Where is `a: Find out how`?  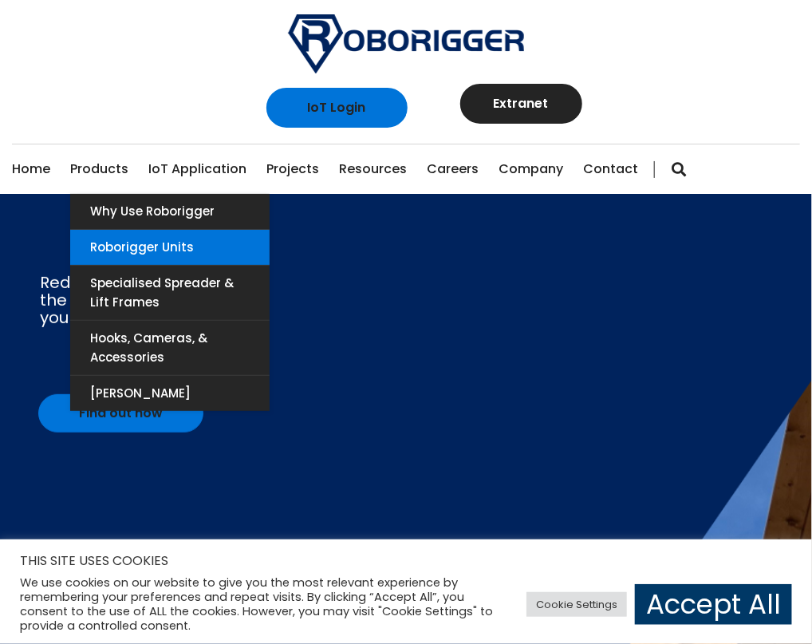 a: Find out how is located at coordinates (121, 414).